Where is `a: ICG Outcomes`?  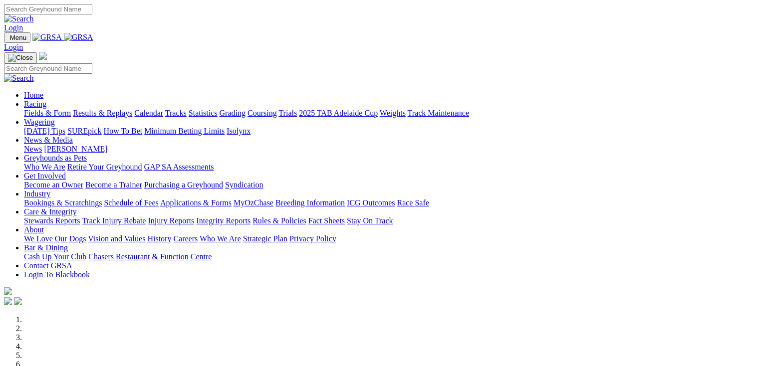 a: ICG Outcomes is located at coordinates (371, 202).